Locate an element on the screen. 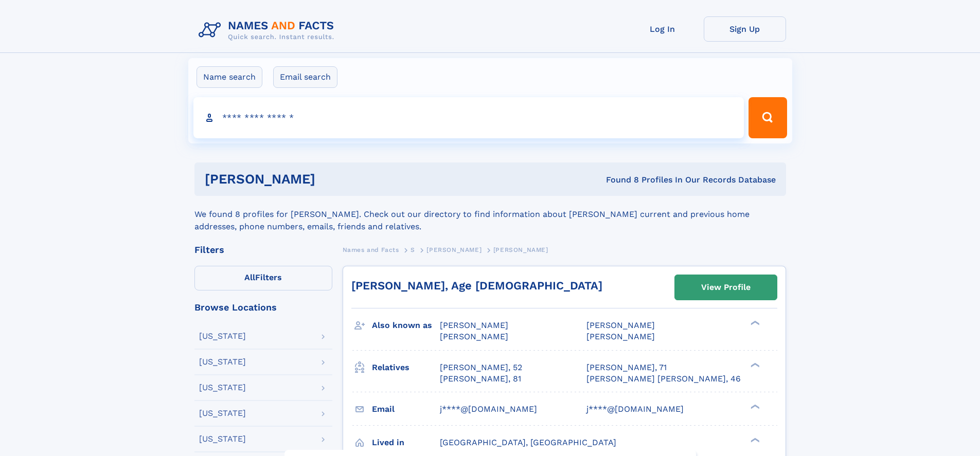 Image resolution: width=980 pixels, height=456 pixels. a: View Profile is located at coordinates (726, 288).